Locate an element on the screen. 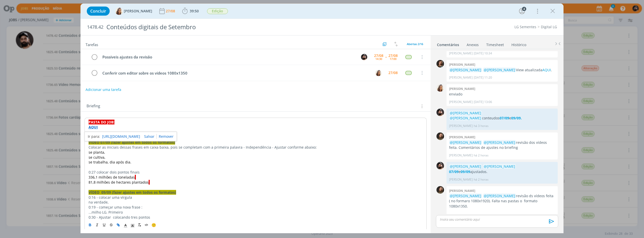 This screenshot has width=644, height=238. div: dialog is located at coordinates (322, 118).